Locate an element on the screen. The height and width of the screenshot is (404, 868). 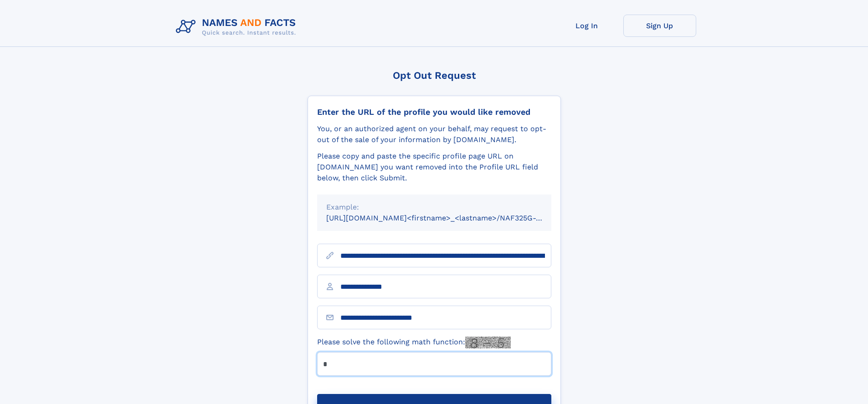
a: Log In is located at coordinates (587, 26).